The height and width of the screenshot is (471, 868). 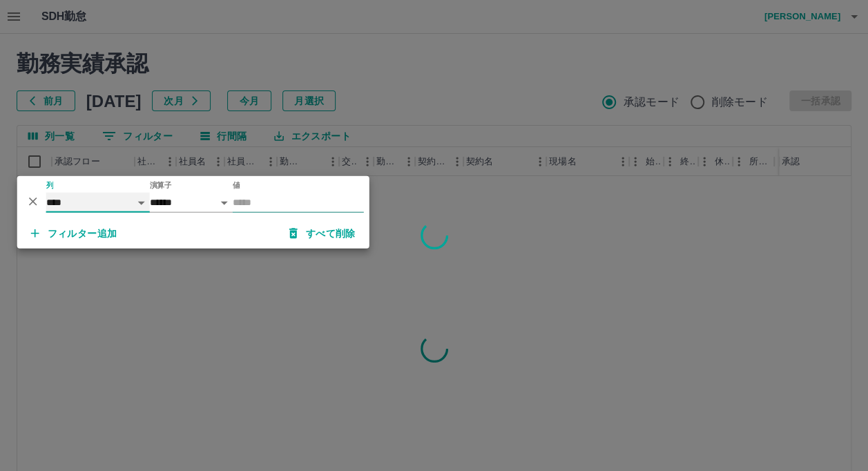 I want to click on label: 演算子, so click(x=161, y=185).